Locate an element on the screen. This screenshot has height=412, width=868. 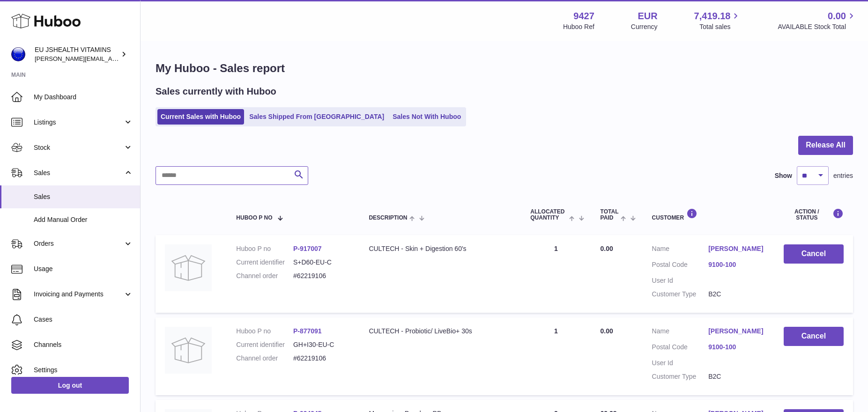
a: Log out is located at coordinates (70, 385).